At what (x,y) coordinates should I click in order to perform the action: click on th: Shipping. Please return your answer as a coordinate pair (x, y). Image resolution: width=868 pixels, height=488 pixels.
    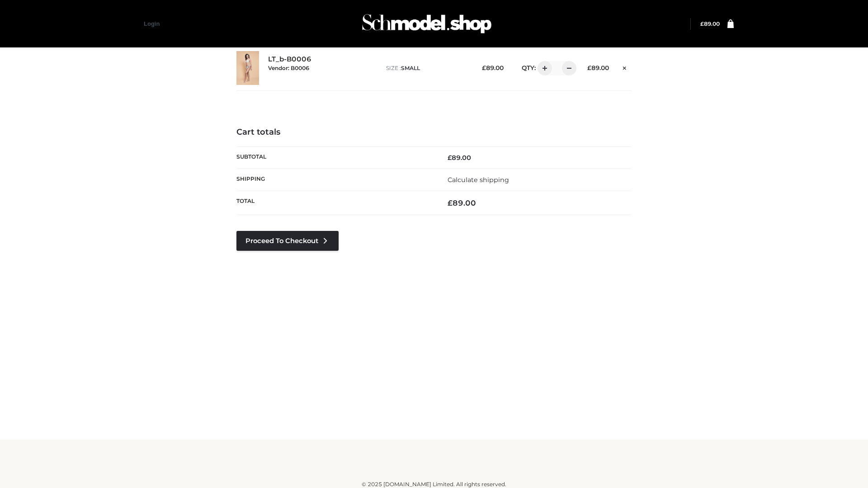
    Looking at the image, I should click on (335, 179).